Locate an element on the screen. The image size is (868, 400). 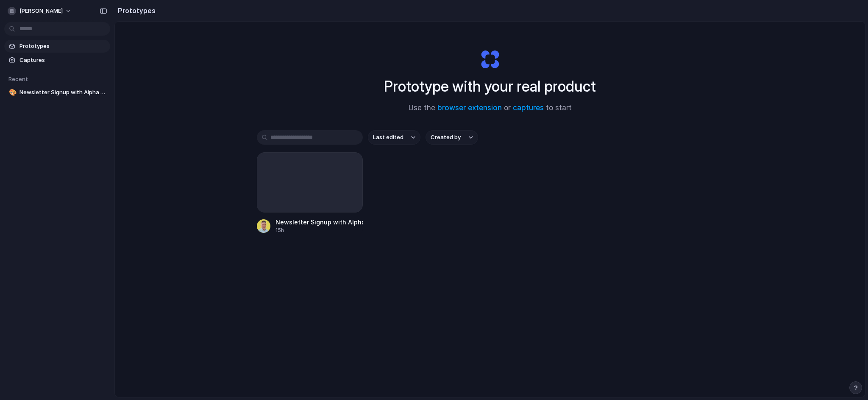
a: Newsletter Signup with Alpha Participation15h is located at coordinates (310, 193).